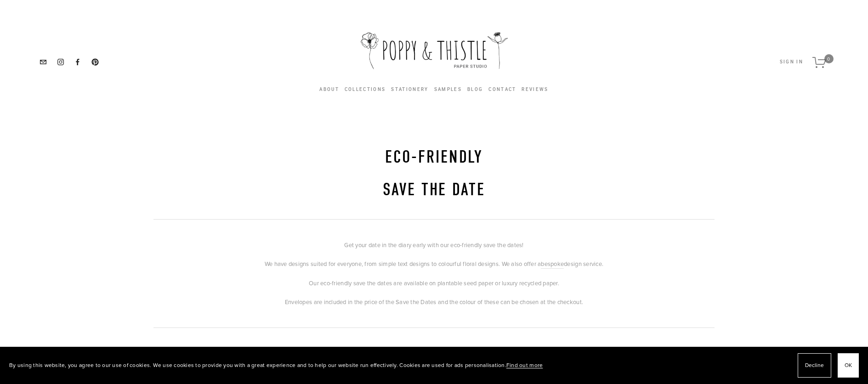  I want to click on button: OK, so click(848, 365).